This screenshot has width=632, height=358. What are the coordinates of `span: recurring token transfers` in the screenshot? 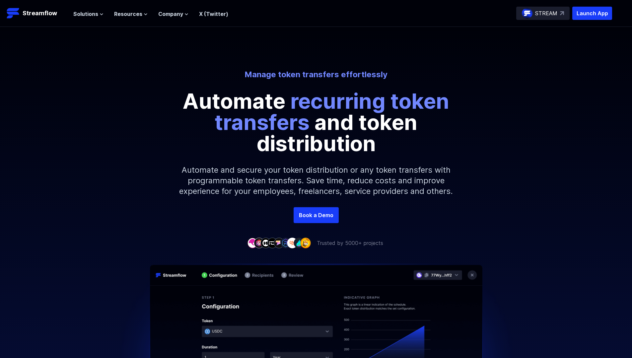 It's located at (332, 111).